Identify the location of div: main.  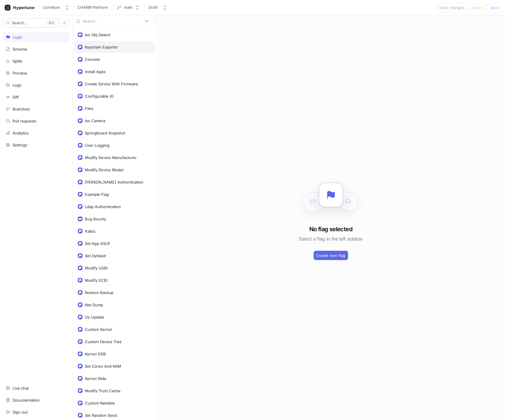
(128, 8).